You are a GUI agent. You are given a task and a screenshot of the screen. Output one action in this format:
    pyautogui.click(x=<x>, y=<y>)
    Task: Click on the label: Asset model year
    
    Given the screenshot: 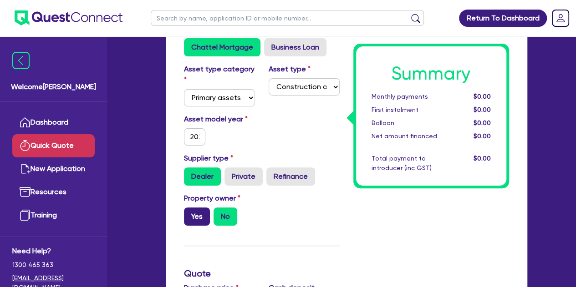 What is the action you would take?
    pyautogui.click(x=220, y=119)
    